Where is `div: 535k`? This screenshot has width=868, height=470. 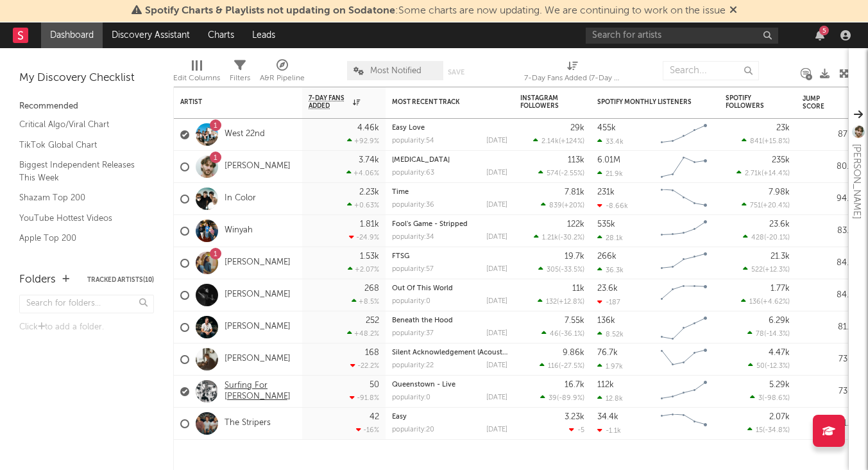
div: 535k is located at coordinates (606, 224).